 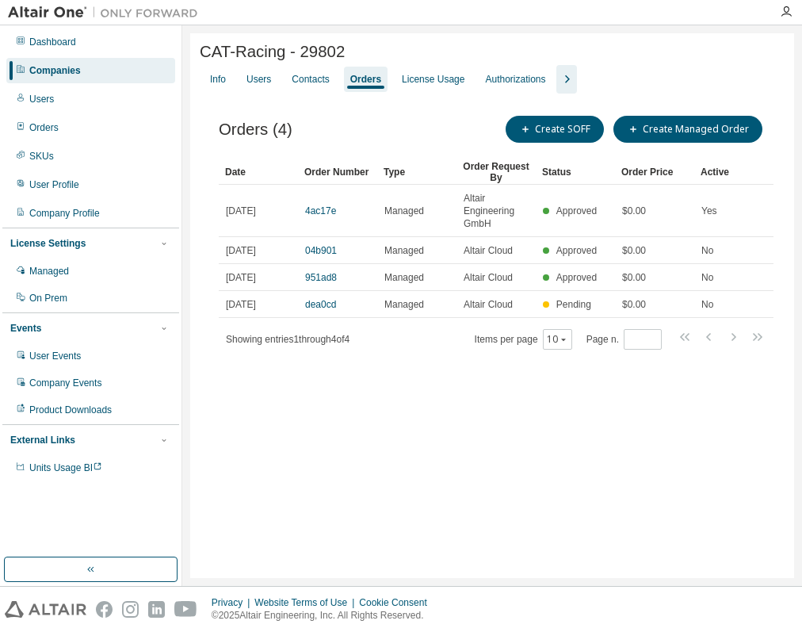 What do you see at coordinates (54, 185) in the screenshot?
I see `div: User Profile` at bounding box center [54, 185].